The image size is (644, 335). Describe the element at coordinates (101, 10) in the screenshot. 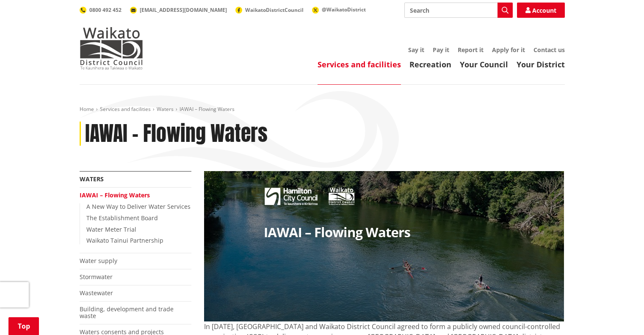

I see `a: 0800 492 452` at that location.